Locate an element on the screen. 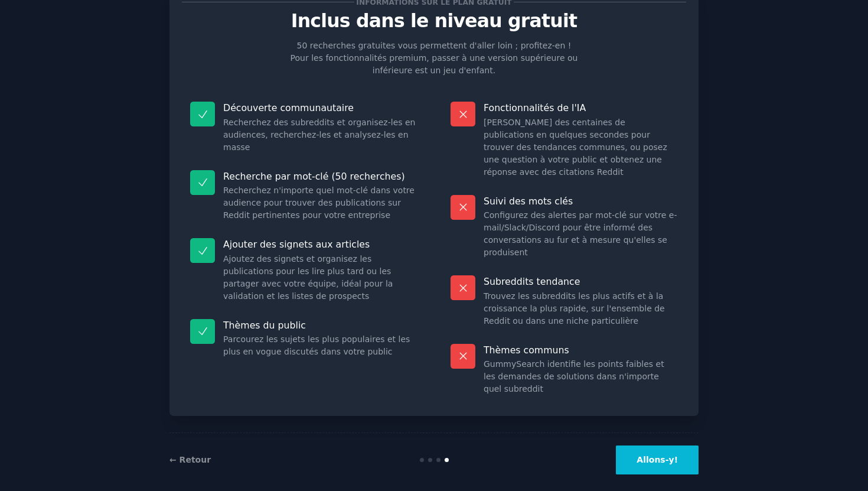 The width and height of the screenshot is (868, 491). font: Ajouter des signets aux articles is located at coordinates (296, 244).